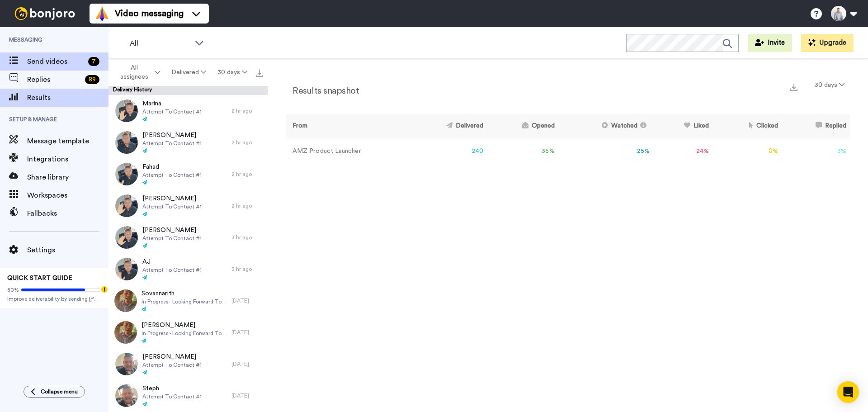 The width and height of the screenshot is (868, 412). What do you see at coordinates (150, 14) in the screenshot?
I see `span: Video messaging` at bounding box center [150, 14].